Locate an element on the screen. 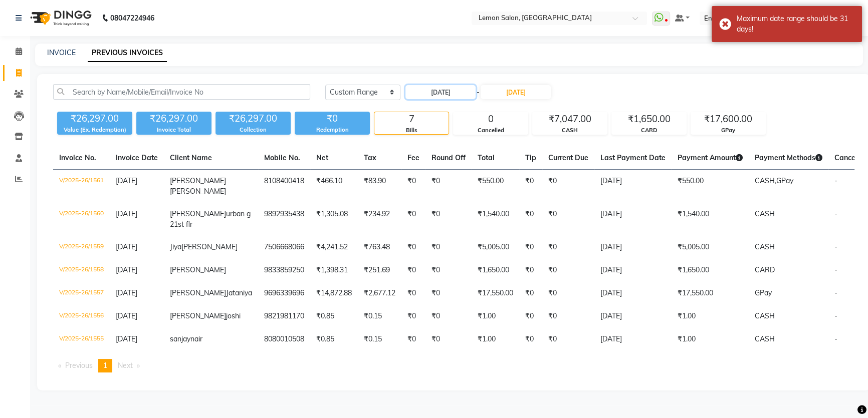 The image size is (868, 418). div: Collection is located at coordinates (253, 130).